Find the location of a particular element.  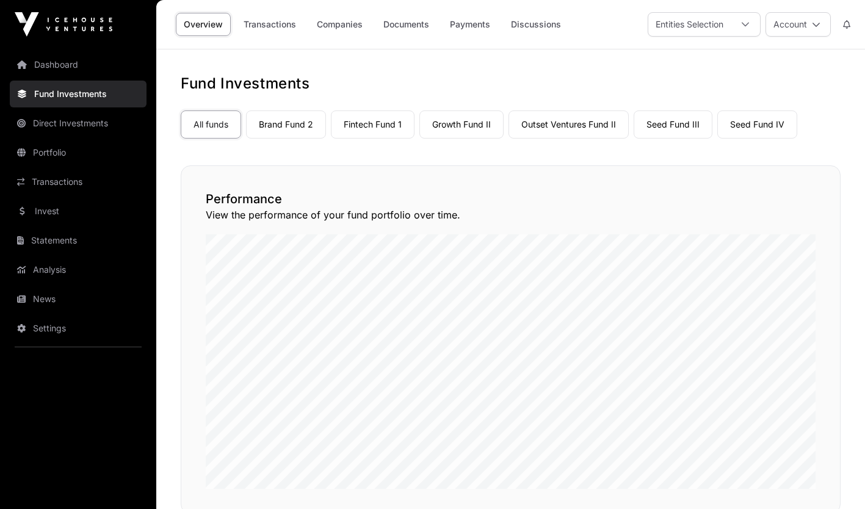

a: Companies is located at coordinates (340, 24).